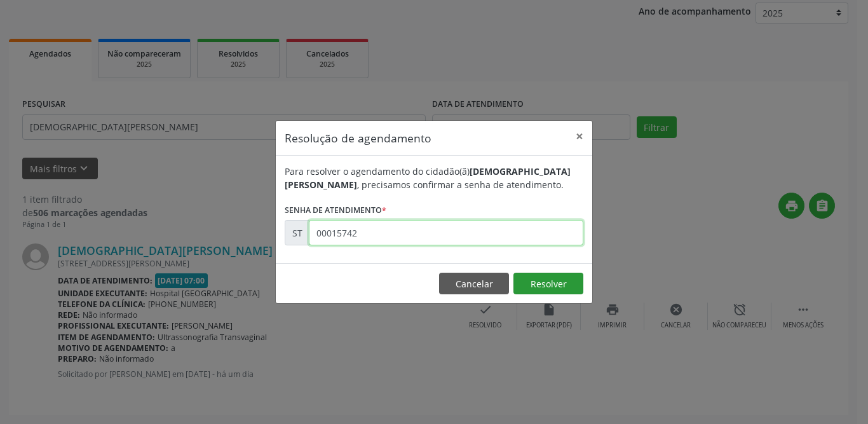  Describe the element at coordinates (548, 284) in the screenshot. I see `button: Resolver` at that location.